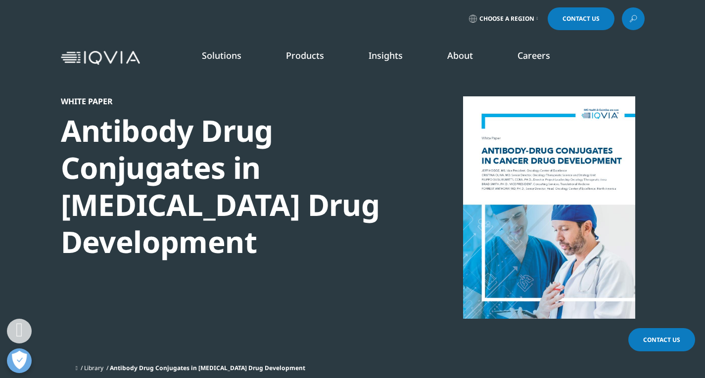 Image resolution: width=705 pixels, height=378 pixels. Describe the element at coordinates (94, 368) in the screenshot. I see `a: Library` at that location.